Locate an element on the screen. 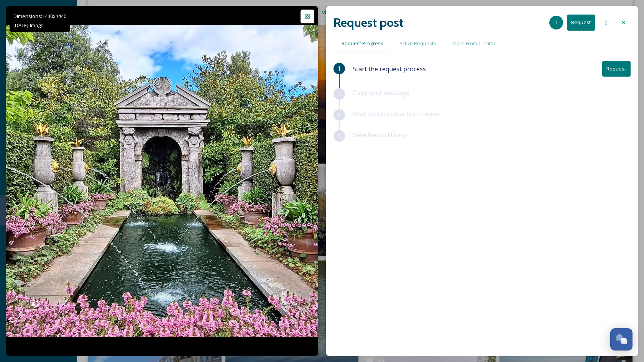 This screenshot has width=644, height=362. span: More From Creator is located at coordinates (474, 43).